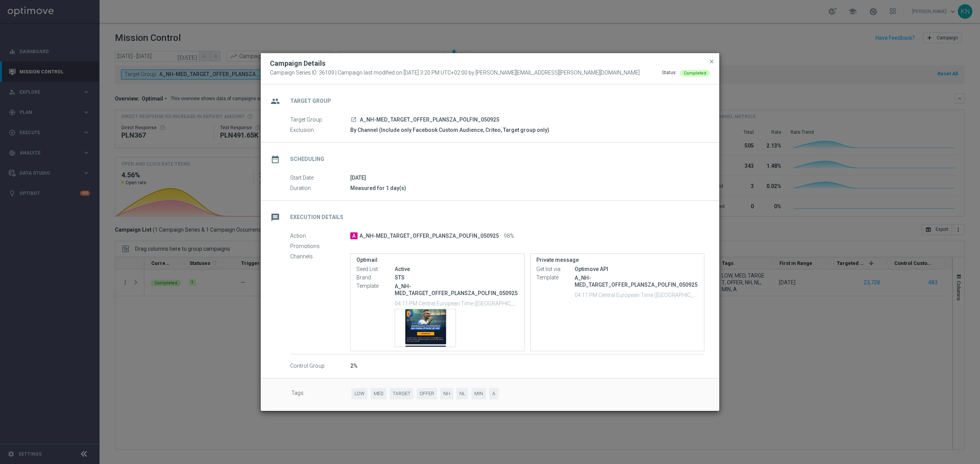  What do you see at coordinates (479, 394) in the screenshot?
I see `span: MIN` at bounding box center [479, 394].